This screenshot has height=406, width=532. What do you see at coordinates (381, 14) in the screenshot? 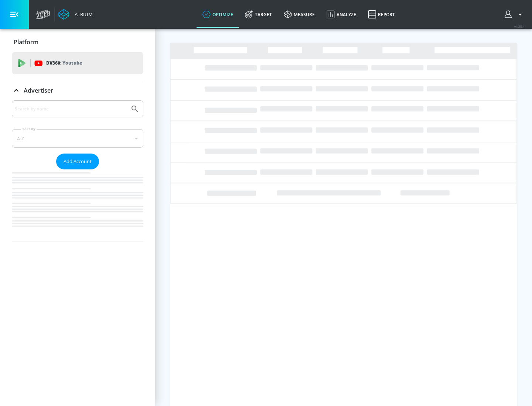
I see `a: Report` at bounding box center [381, 14].